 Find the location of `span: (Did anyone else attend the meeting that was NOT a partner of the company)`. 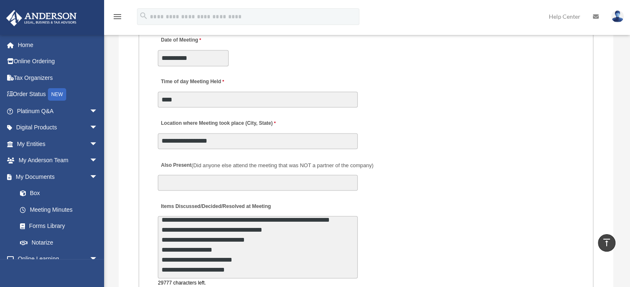

span: (Did anyone else attend the meeting that was NOT a partner of the company) is located at coordinates (282, 165).